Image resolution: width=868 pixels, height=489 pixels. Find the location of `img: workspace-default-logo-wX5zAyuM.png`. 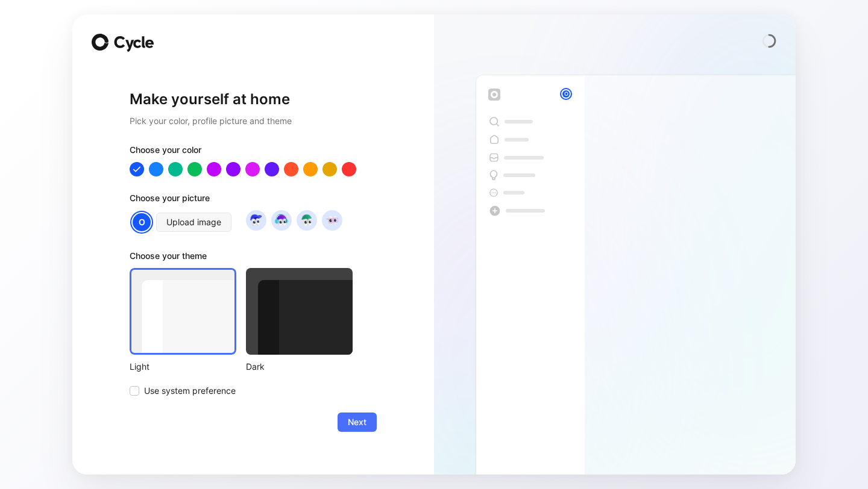

img: workspace-default-logo-wX5zAyuM.png is located at coordinates (495, 95).